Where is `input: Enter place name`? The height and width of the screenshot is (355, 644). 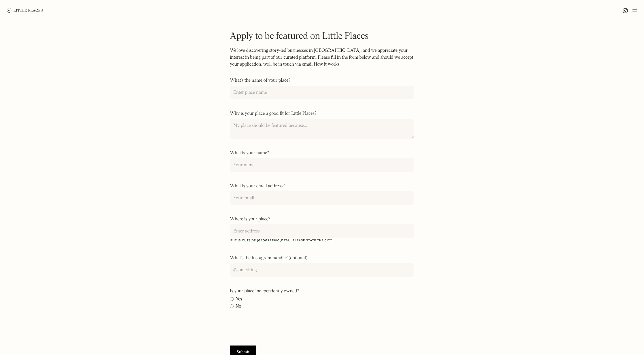 input: Enter place name is located at coordinates (322, 92).